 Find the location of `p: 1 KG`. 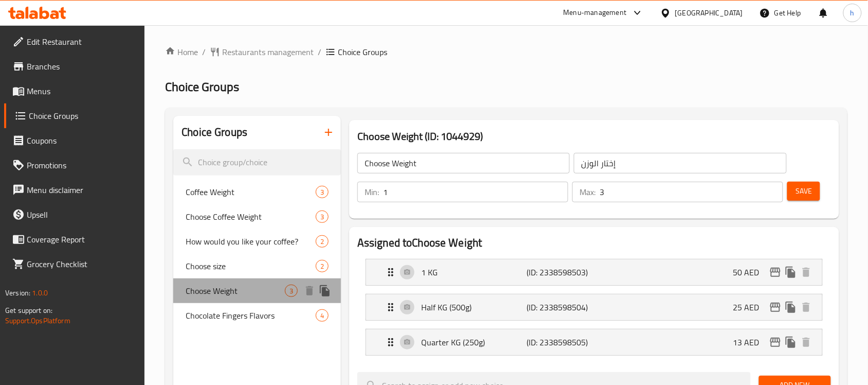

p: 1 KG is located at coordinates (474, 272).